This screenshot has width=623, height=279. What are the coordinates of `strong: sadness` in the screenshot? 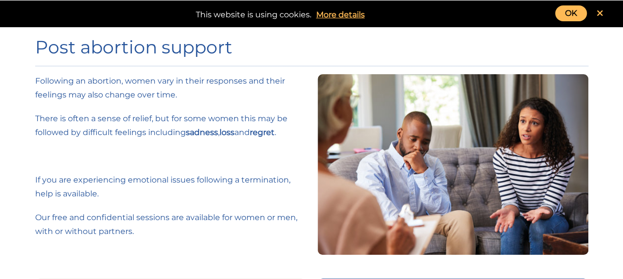 It's located at (202, 132).